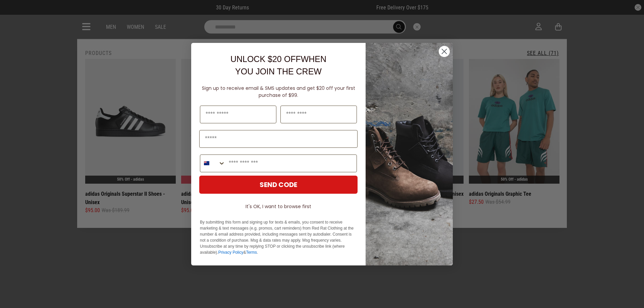 This screenshot has height=308, width=644. I want to click on p: By submitting this form and signing up for texts & emails, you consent to receive marketing & tex..., so click(279, 237).